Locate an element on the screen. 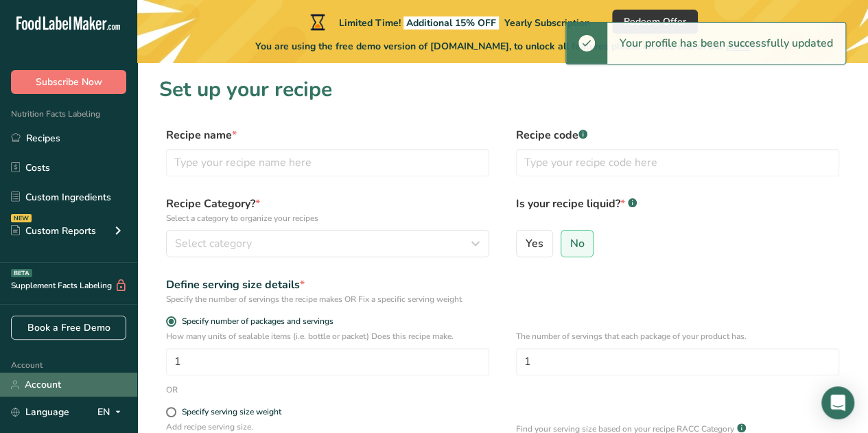  button: Select category is located at coordinates (327, 244).